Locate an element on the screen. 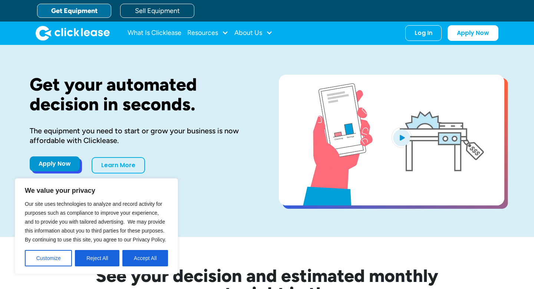 The height and width of the screenshot is (289, 534). button: Accept All is located at coordinates (145, 258).